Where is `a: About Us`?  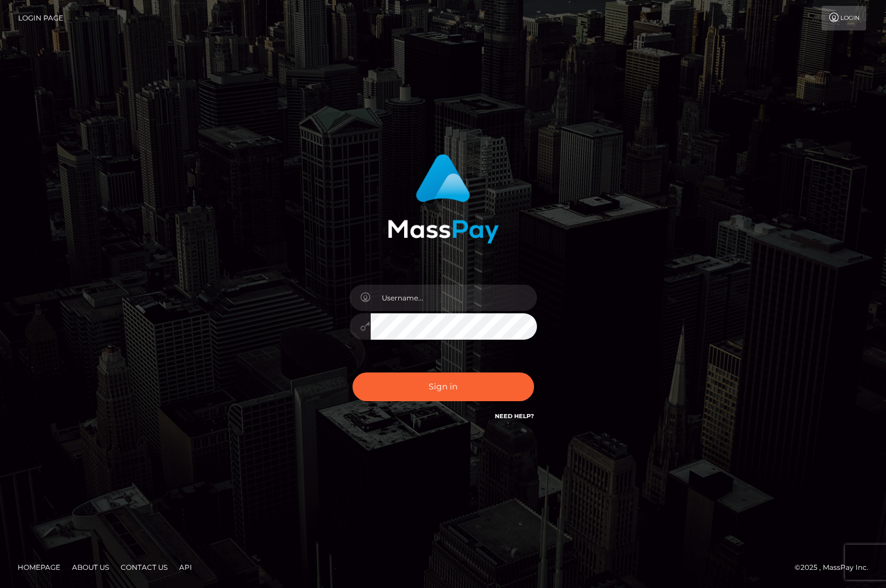 a: About Us is located at coordinates (90, 567).